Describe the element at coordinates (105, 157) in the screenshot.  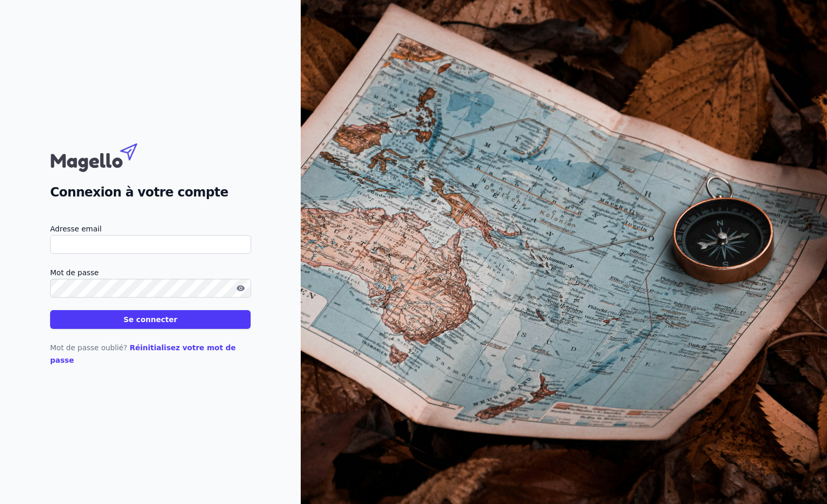
I see `img: Magello` at that location.